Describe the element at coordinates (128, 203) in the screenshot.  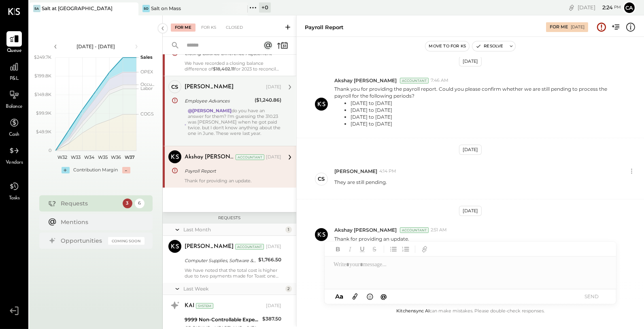
I see `div: 3` at that location.